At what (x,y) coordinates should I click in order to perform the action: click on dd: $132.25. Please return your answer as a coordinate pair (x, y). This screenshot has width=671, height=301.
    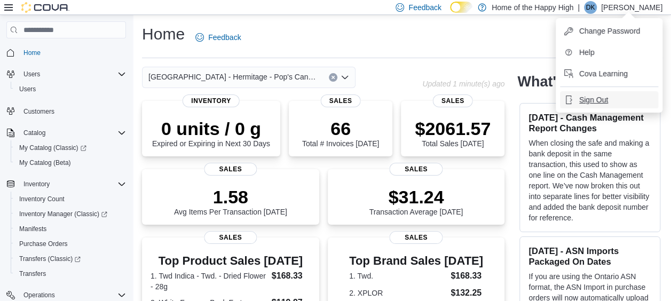
    Looking at the image, I should click on (467, 293).